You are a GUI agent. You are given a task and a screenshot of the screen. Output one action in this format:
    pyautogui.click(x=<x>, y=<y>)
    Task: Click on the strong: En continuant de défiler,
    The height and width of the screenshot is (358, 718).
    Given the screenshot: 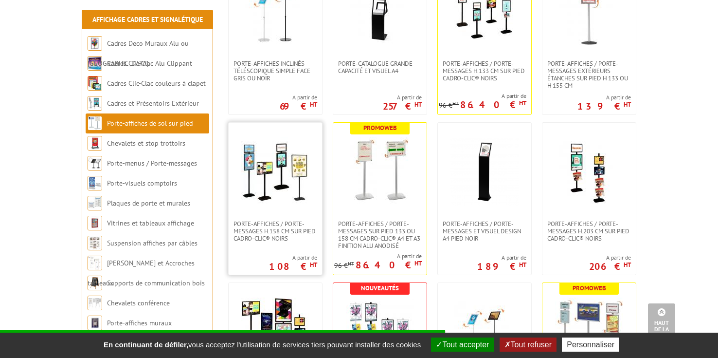 What is the action you would take?
    pyautogui.click(x=146, y=344)
    